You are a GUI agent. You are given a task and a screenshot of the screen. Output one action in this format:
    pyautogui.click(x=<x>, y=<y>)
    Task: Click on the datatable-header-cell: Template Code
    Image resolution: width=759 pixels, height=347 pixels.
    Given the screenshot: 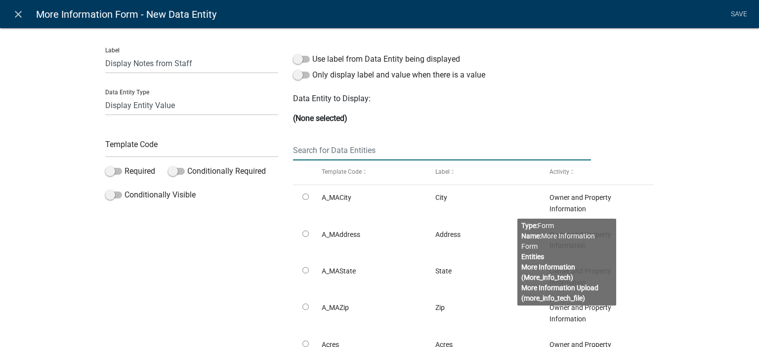 What is the action you would take?
    pyautogui.click(x=368, y=172)
    